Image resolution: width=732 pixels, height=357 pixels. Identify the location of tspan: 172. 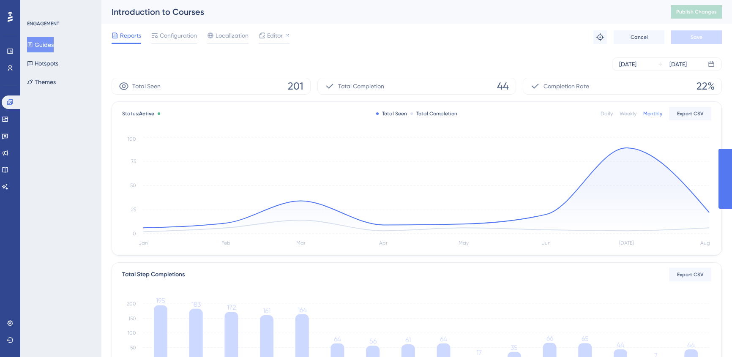
(231, 307).